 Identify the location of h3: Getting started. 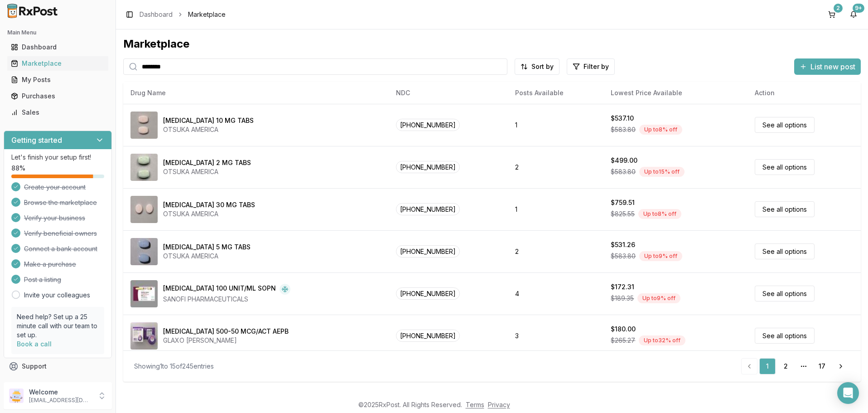
(37, 140).